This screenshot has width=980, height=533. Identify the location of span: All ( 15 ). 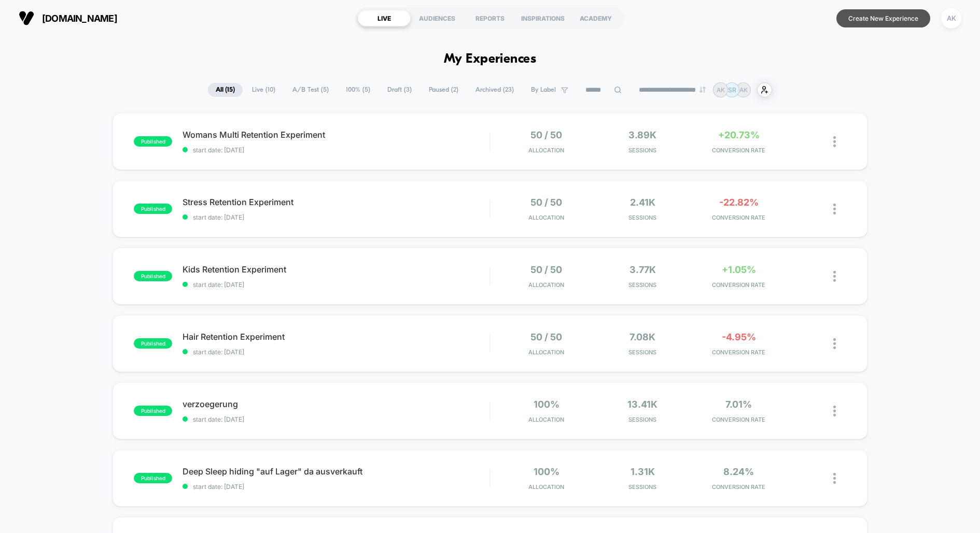
(225, 90).